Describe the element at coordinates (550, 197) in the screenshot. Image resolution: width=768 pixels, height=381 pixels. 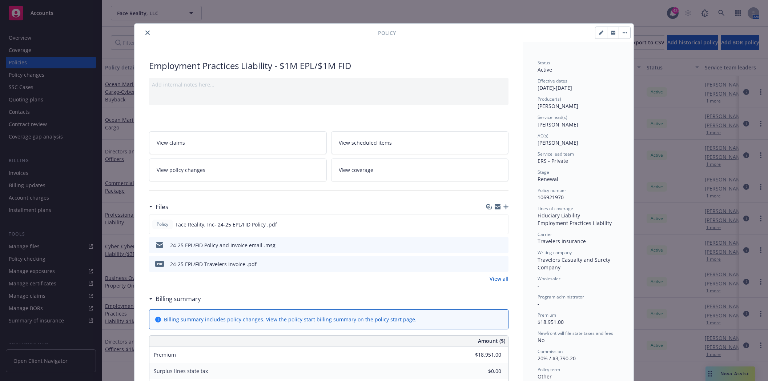
I see `span: 106921970` at that location.